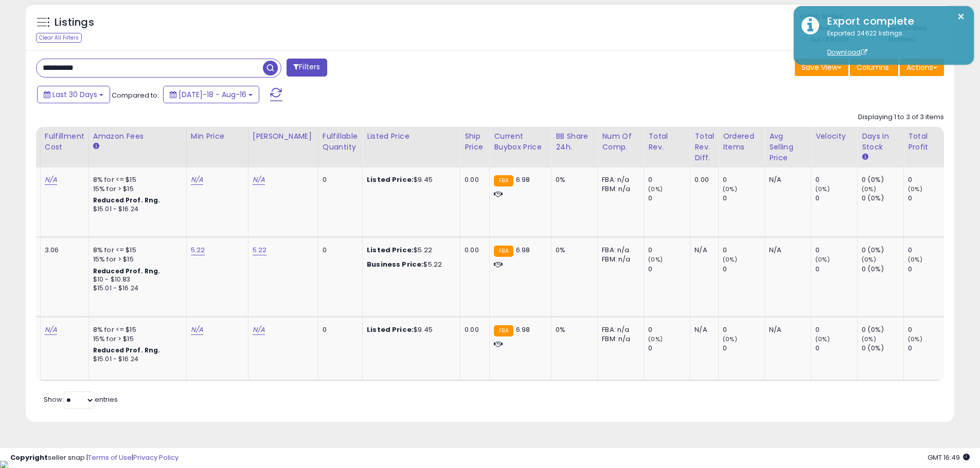 The height and width of the screenshot is (468, 980). I want to click on div: Total Rev., so click(666, 142).